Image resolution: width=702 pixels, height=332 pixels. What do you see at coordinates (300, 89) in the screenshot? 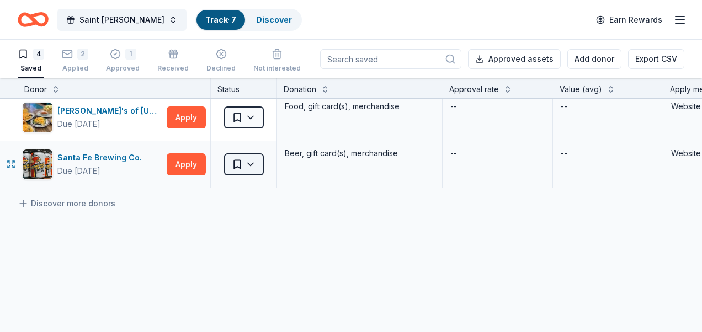
I see `div: Donation` at bounding box center [300, 89].